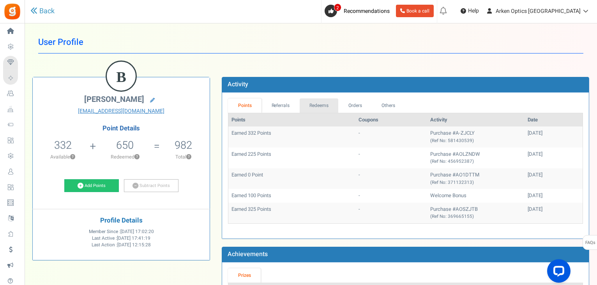  I want to click on span: Last Active :, so click(121, 238).